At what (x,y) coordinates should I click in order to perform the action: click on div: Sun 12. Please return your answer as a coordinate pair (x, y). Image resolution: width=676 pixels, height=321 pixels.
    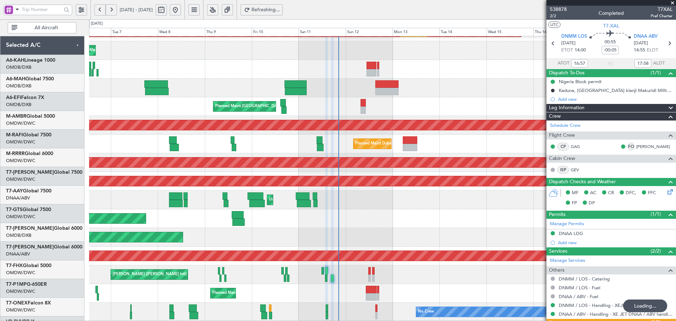
    Looking at the image, I should click on (369, 32).